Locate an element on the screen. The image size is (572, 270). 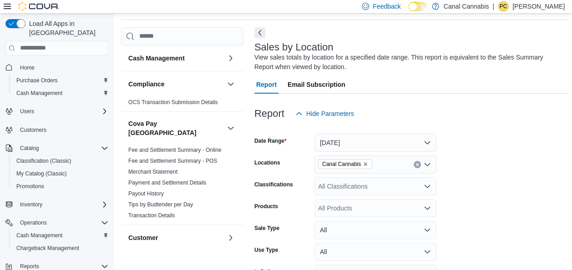
a: Home is located at coordinates (27, 68).